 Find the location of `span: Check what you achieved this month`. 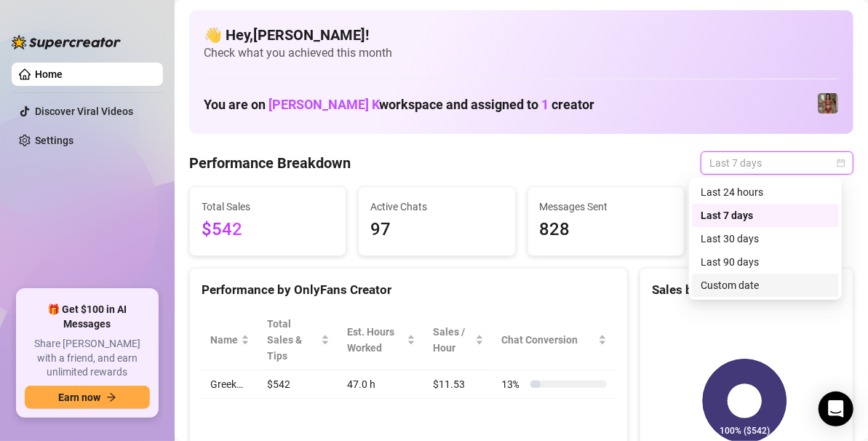

span: Check what you achieved this month is located at coordinates (521, 53).